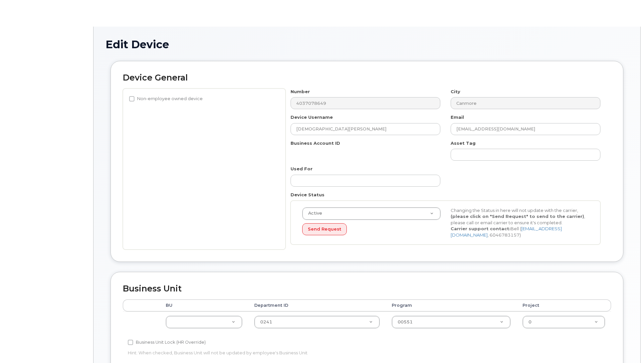 The height and width of the screenshot is (363, 644). What do you see at coordinates (301, 169) in the screenshot?
I see `label: Used For` at bounding box center [301, 169].